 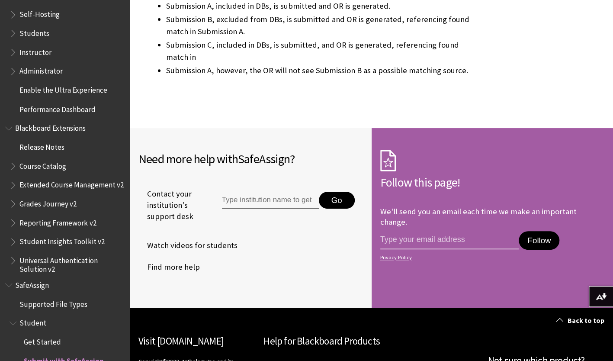 I want to click on span: Universal Authentication Solution v2, so click(x=71, y=262).